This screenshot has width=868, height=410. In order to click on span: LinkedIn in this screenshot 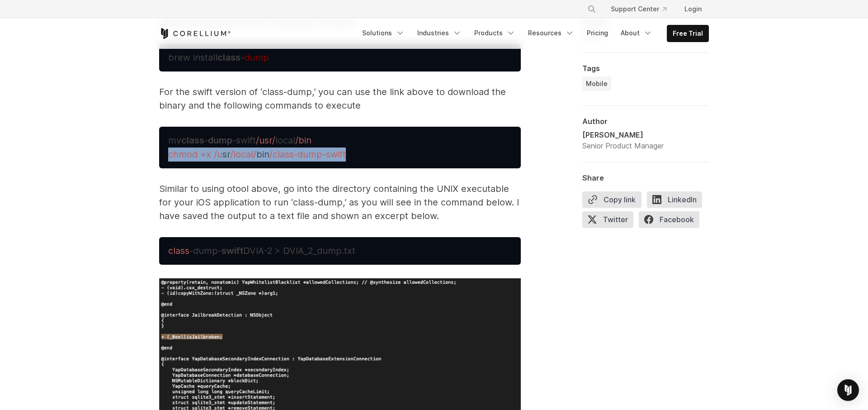, I will do `click(674, 199)`.